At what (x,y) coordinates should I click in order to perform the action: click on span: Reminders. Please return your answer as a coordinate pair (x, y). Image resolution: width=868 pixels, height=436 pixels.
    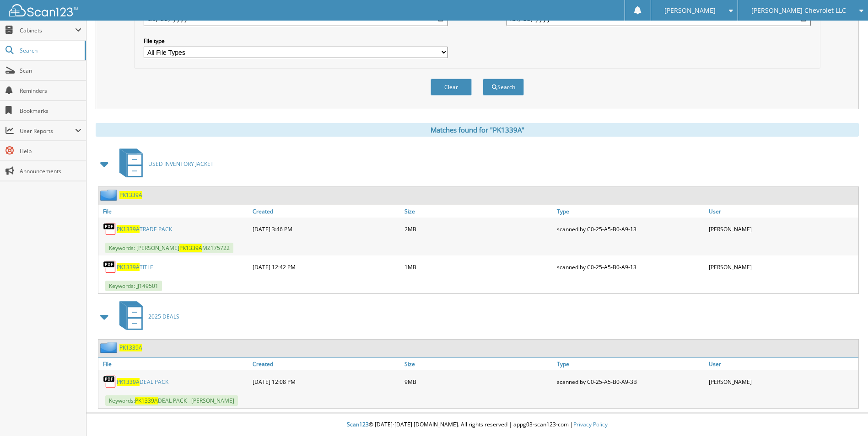
    Looking at the image, I should click on (51, 90).